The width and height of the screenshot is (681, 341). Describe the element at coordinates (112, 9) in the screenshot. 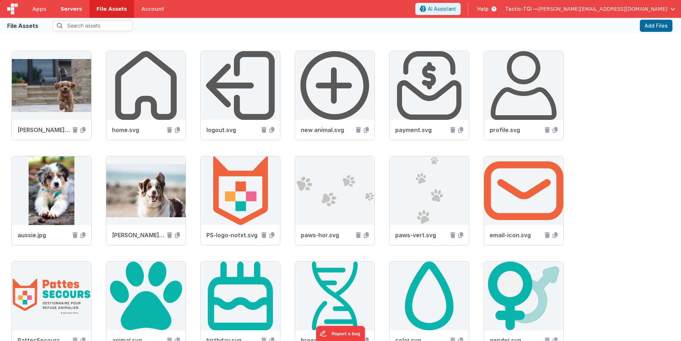

I see `span: File Assets` at that location.